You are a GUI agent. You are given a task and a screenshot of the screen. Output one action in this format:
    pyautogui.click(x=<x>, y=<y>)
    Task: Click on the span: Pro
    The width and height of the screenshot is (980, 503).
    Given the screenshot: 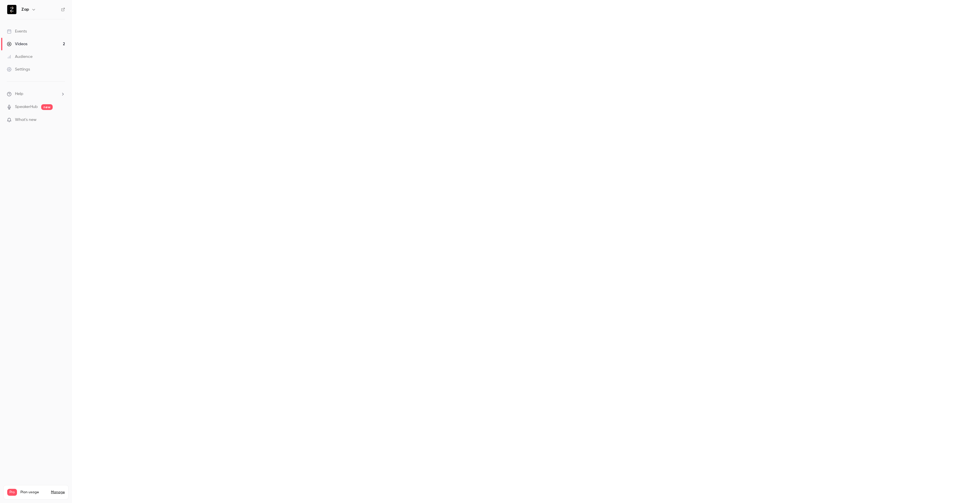 What is the action you would take?
    pyautogui.click(x=12, y=492)
    